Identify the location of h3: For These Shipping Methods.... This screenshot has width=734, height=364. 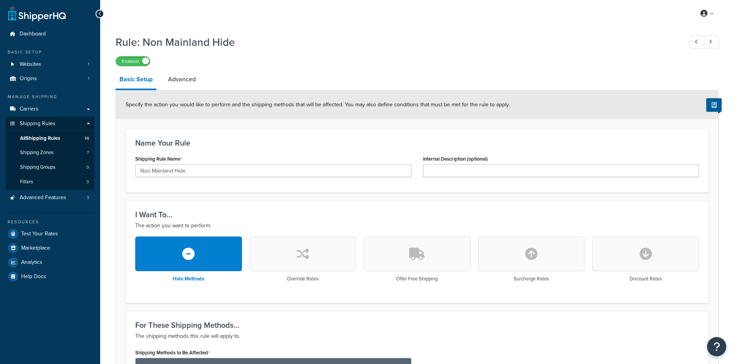
(417, 325).